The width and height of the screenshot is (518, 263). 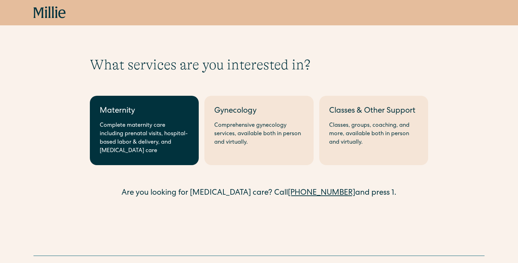 What do you see at coordinates (374, 111) in the screenshot?
I see `div: Classes & Other Support` at bounding box center [374, 111].